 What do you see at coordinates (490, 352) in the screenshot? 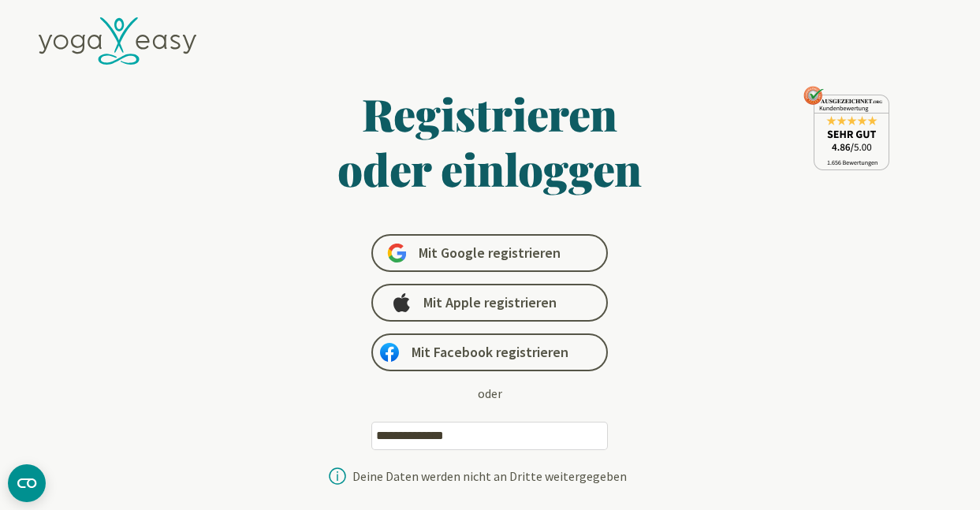
I see `a: Mit Facebook registrieren` at bounding box center [490, 352].